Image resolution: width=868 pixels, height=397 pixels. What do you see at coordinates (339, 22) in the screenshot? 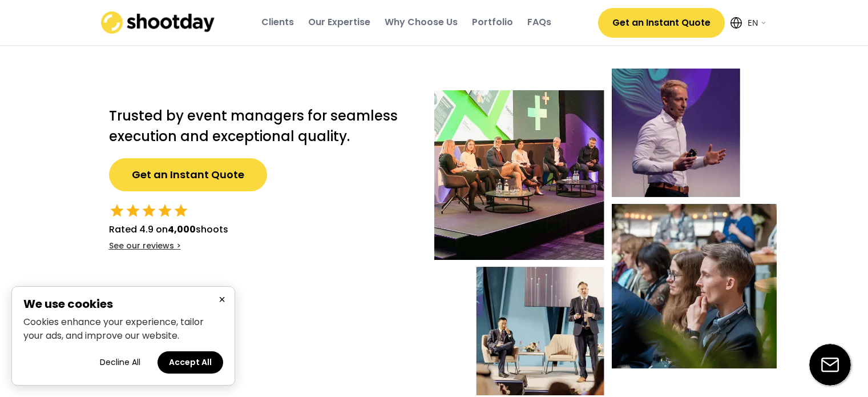
I see `div: Our Expertise` at bounding box center [339, 22].